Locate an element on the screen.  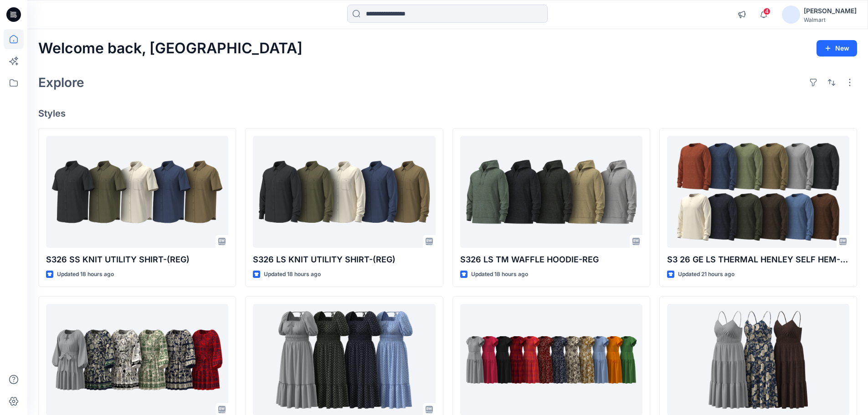
p: Updated 21 hours ago is located at coordinates (706, 274).